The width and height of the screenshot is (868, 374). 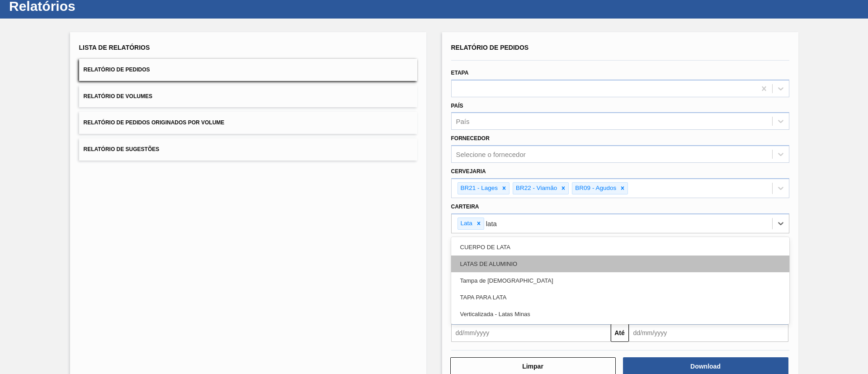 What do you see at coordinates (248, 149) in the screenshot?
I see `button: Relatório de Sugestões` at bounding box center [248, 149].